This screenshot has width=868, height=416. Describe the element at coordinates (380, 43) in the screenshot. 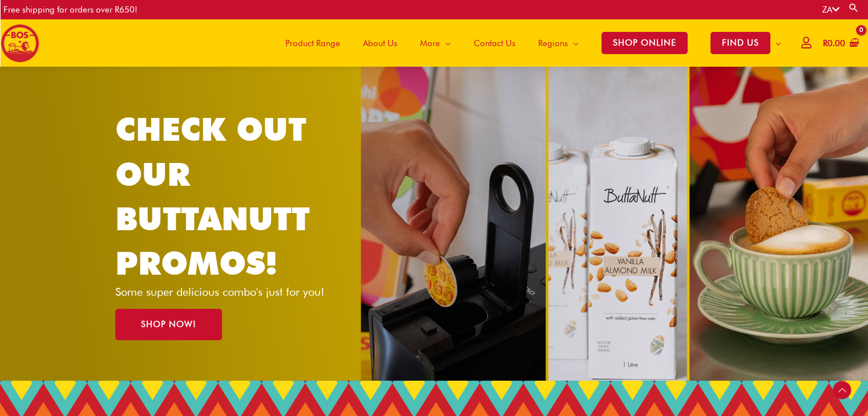

I see `a: About Us` at that location.